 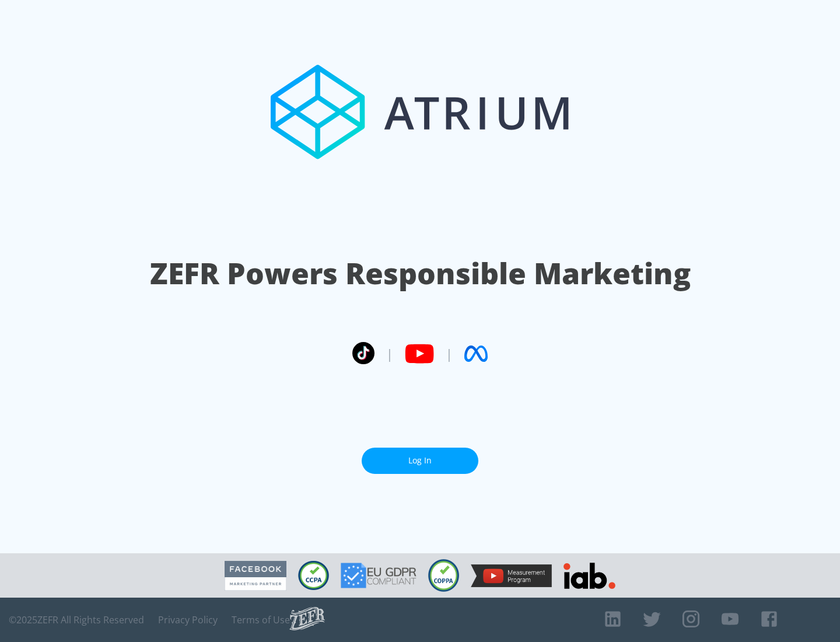 What do you see at coordinates (255, 575) in the screenshot?
I see `img: Facebook Marketing Partner` at bounding box center [255, 575].